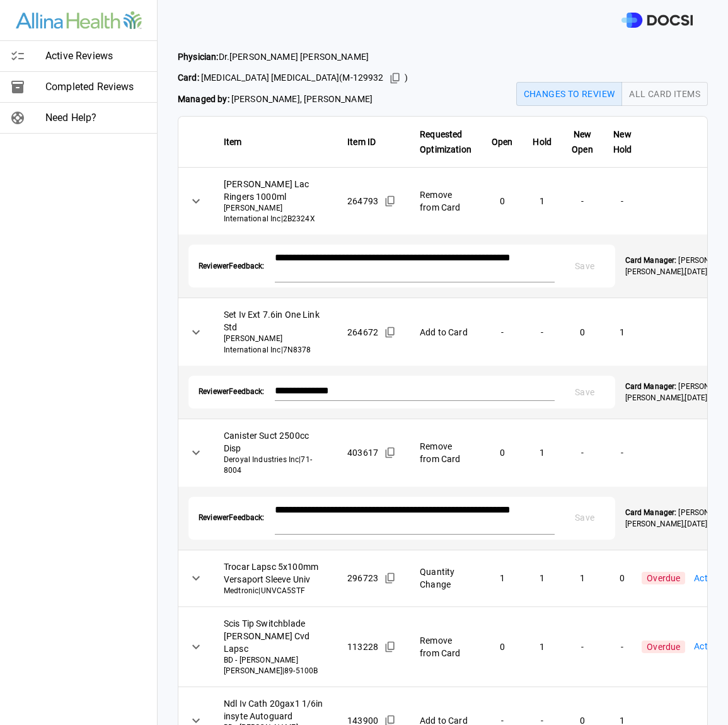 Image resolution: width=728 pixels, height=725 pixels. Describe the element at coordinates (542, 142) in the screenshot. I see `strong: Hold` at that location.